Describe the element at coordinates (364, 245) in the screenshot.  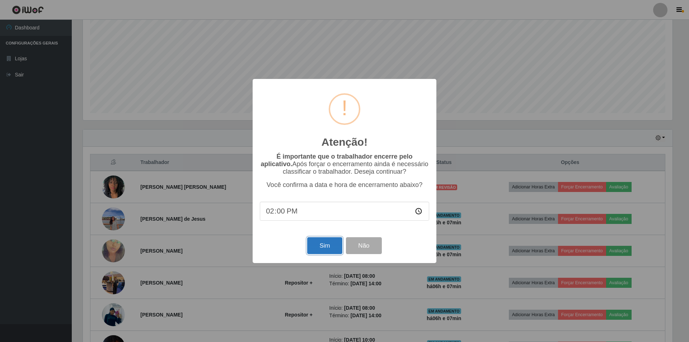
I see `button: Não` at that location.